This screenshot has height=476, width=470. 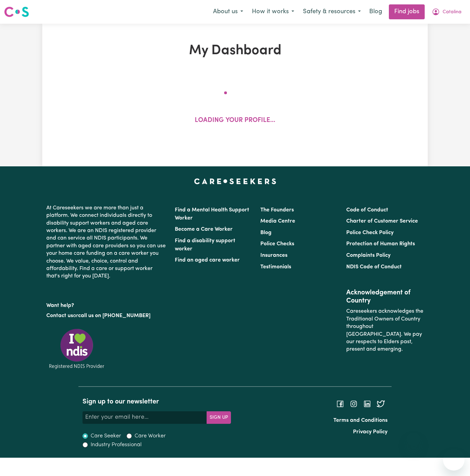 I want to click on button: About us, so click(x=228, y=12).